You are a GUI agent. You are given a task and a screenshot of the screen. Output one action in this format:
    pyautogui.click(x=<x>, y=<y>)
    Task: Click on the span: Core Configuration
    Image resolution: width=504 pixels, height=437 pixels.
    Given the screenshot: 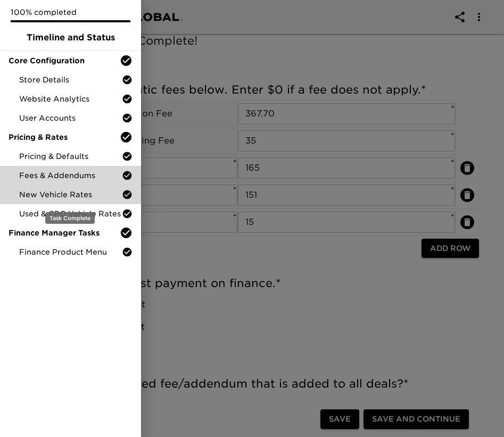 What is the action you would take?
    pyautogui.click(x=64, y=61)
    